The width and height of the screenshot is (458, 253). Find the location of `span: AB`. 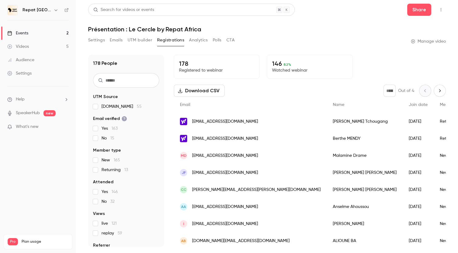

span: AB is located at coordinates (184, 241).